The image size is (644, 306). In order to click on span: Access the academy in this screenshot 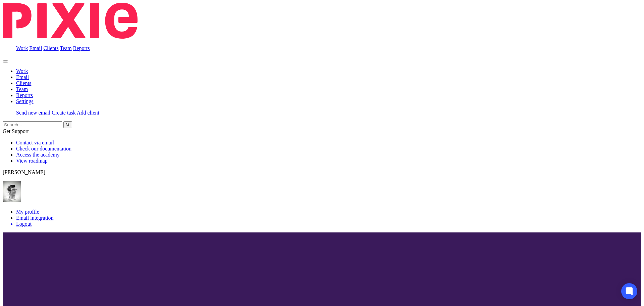, I will do `click(38, 155)`.